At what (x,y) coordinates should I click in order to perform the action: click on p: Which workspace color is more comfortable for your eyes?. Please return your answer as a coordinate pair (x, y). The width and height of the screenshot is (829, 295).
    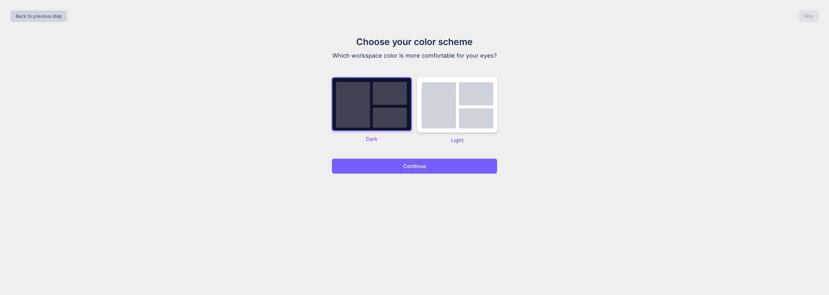
    Looking at the image, I should click on (414, 56).